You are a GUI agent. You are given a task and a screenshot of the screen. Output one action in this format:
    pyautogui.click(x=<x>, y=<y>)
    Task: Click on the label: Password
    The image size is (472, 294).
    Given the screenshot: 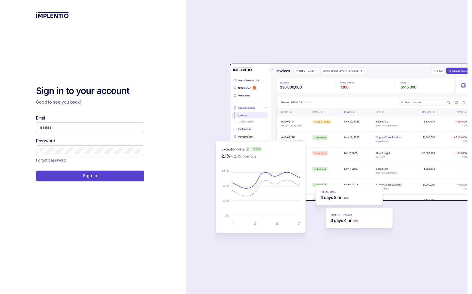 What is the action you would take?
    pyautogui.click(x=46, y=141)
    